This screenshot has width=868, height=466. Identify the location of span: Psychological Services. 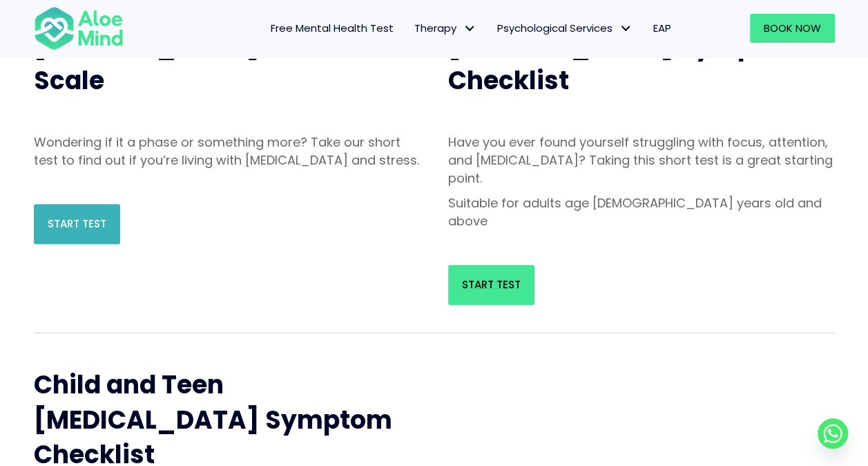
(565, 28).